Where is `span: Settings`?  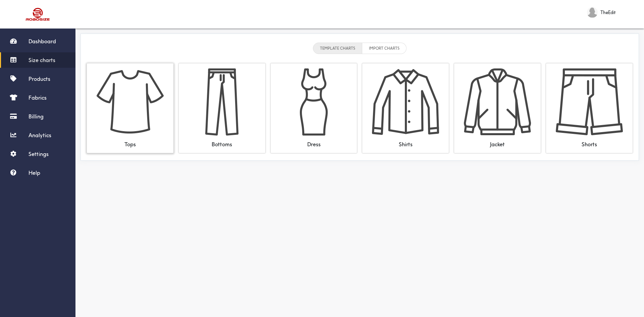
span: Settings is located at coordinates (39, 154).